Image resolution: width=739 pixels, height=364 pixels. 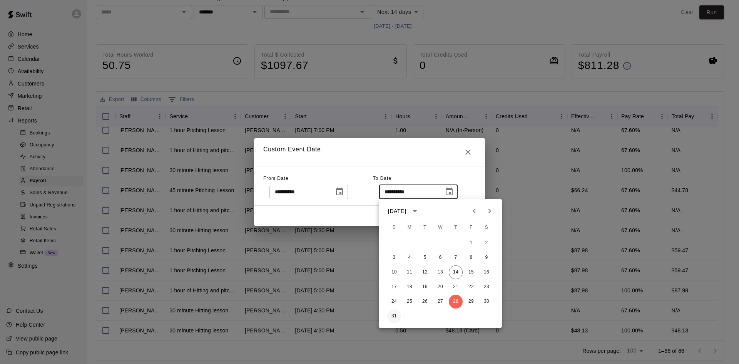 What do you see at coordinates (440, 272) in the screenshot?
I see `button: 13` at bounding box center [440, 272].